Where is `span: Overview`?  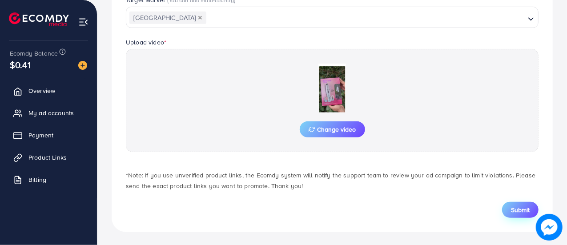 span: Overview is located at coordinates (42, 91).